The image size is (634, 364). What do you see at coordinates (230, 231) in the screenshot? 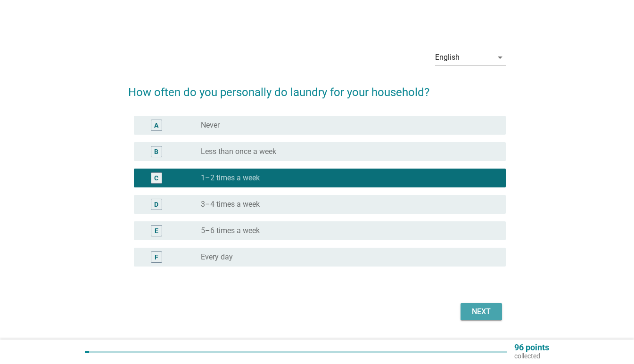
I see `label: 5–6 times a week` at bounding box center [230, 231].